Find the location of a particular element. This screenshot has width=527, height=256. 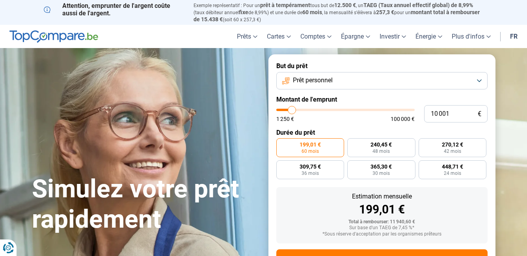

a: Prêts is located at coordinates (247, 36).